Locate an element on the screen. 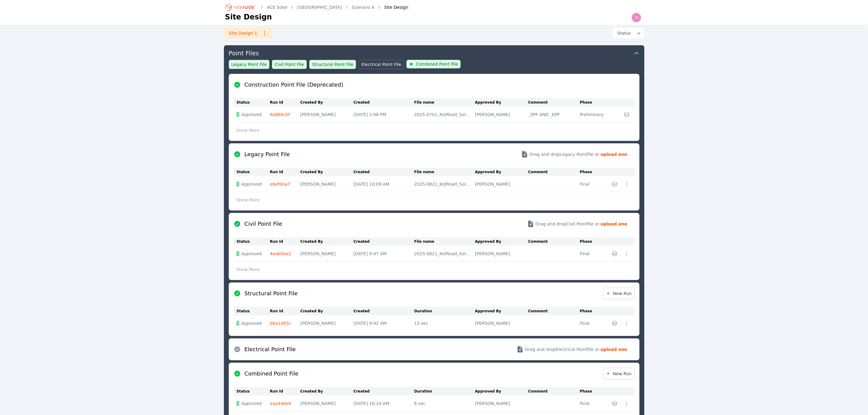 This screenshot has height=415, width=868. span: Legacy Point File is located at coordinates (249, 64).